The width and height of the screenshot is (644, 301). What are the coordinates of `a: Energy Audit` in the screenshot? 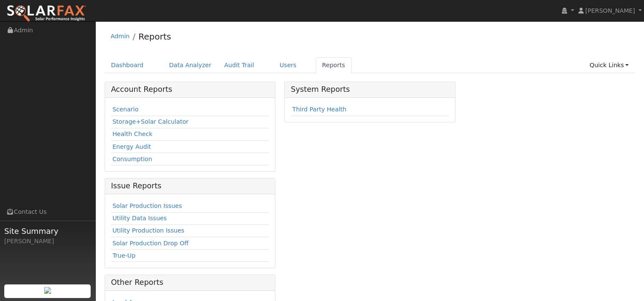 It's located at (132, 147).